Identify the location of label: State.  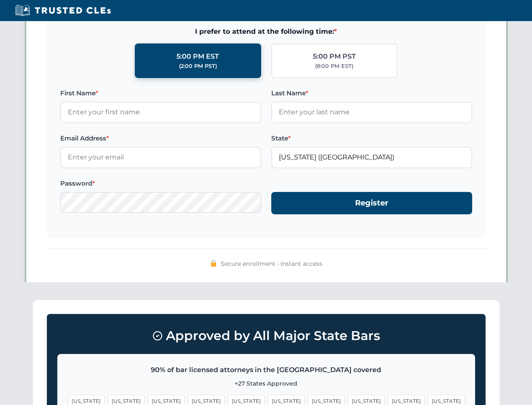
(372, 138).